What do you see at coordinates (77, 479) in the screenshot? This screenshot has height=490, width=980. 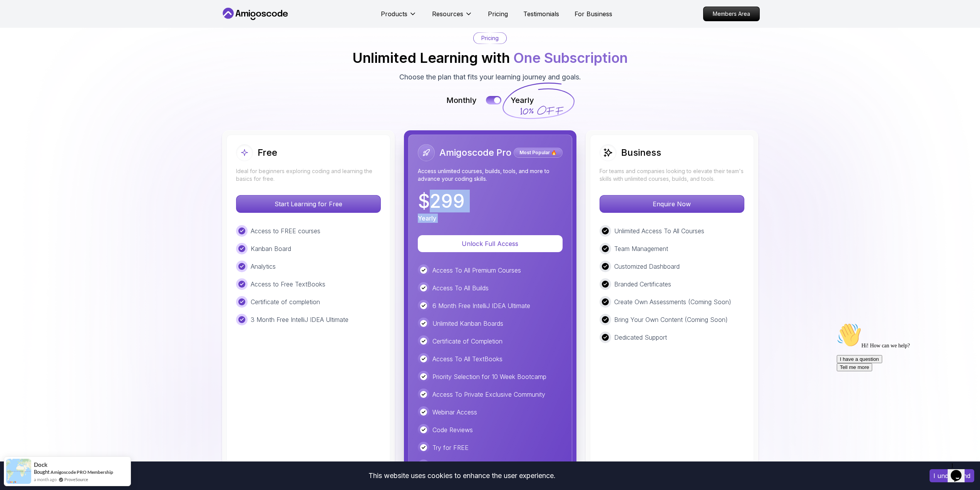 I see `a: ProveSource` at bounding box center [77, 479].